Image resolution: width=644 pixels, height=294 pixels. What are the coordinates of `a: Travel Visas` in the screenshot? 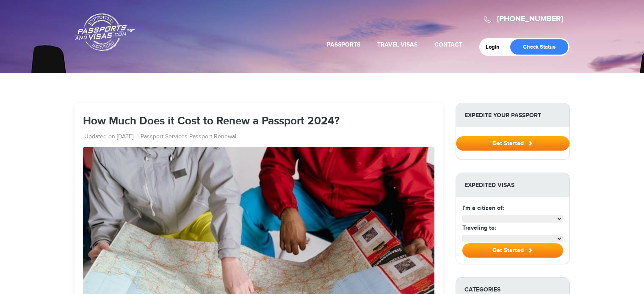 It's located at (397, 44).